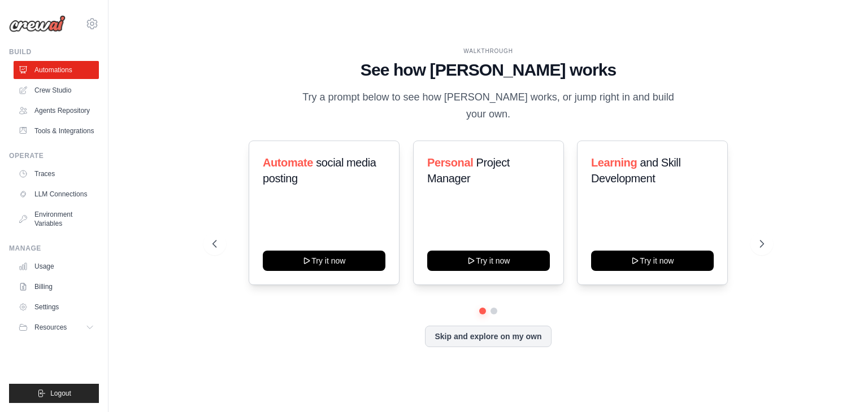 This screenshot has width=868, height=412. Describe the element at coordinates (56, 266) in the screenshot. I see `a: Usage` at that location.